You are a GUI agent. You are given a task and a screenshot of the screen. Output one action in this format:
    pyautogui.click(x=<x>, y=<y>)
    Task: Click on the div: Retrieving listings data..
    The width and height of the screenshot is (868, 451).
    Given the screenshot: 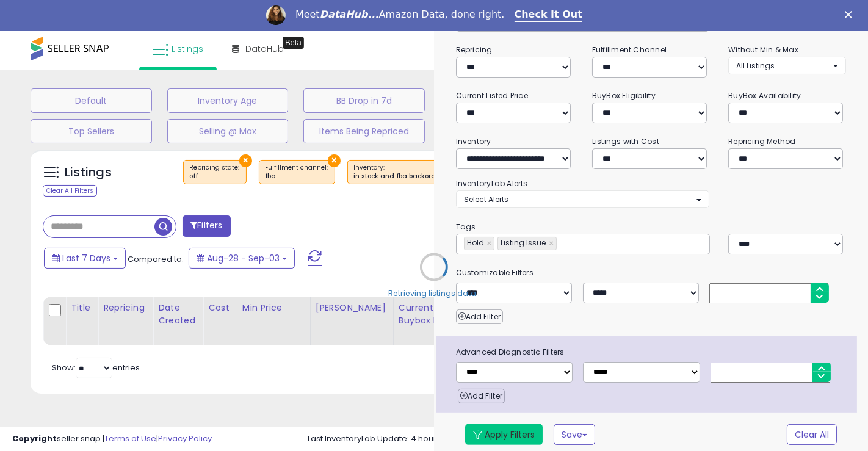 What is the action you would take?
    pyautogui.click(x=434, y=293)
    